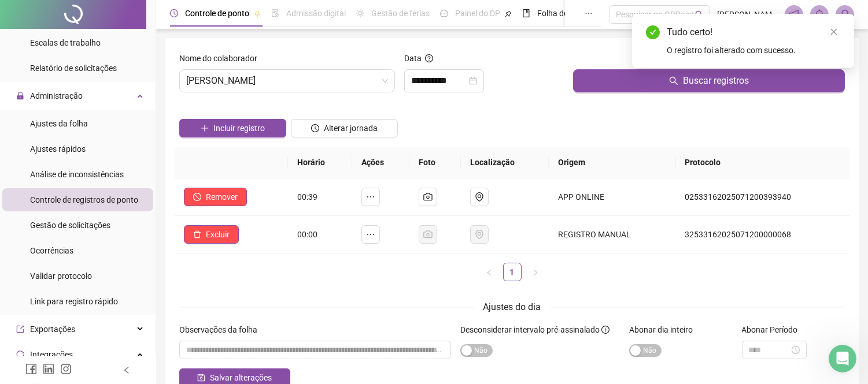  What do you see at coordinates (286, 81) in the screenshot?
I see `span: WILKSON FERREIRA FILHO` at bounding box center [286, 81].